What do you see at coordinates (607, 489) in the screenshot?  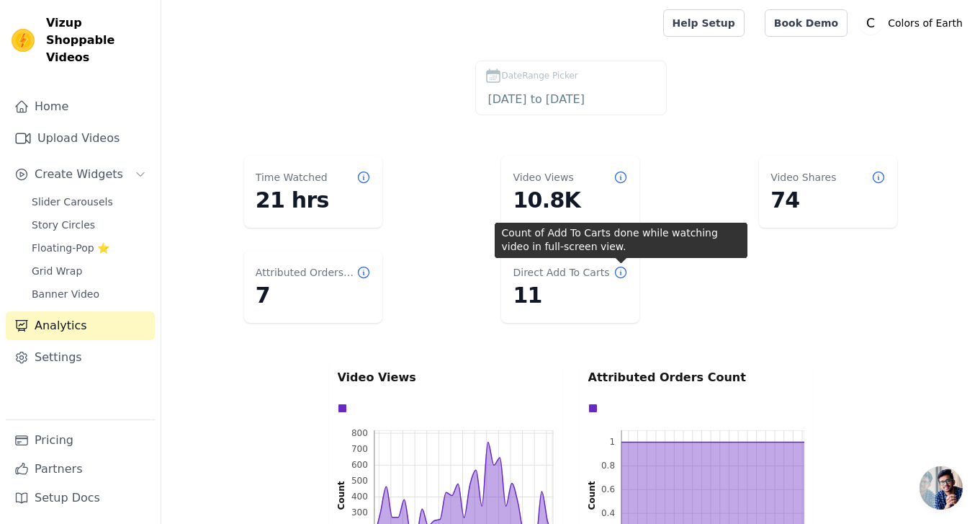 I see `g: 0.6` at bounding box center [607, 489].